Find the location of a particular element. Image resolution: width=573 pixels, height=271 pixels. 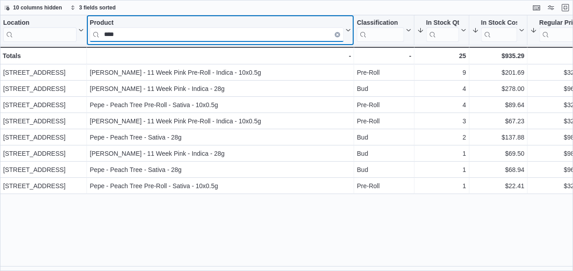

div: $137.88 is located at coordinates (498, 137).